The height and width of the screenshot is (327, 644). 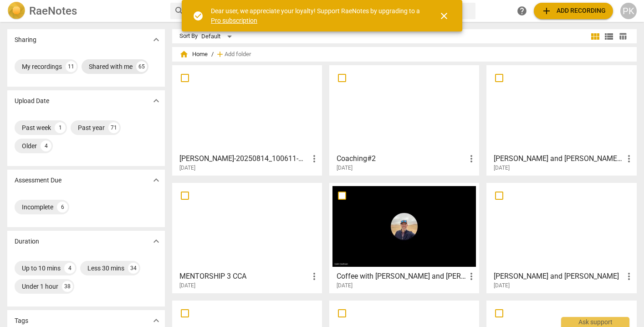 I want to click on div: 38, so click(x=68, y=286).